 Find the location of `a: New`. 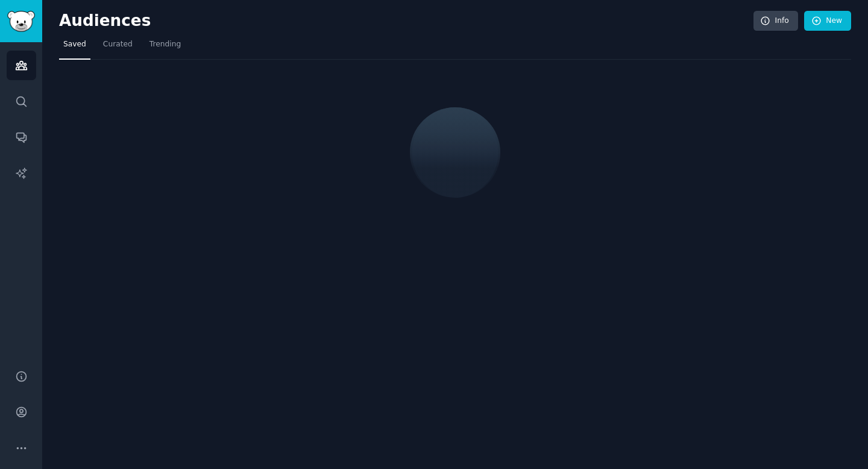

a: New is located at coordinates (828, 21).